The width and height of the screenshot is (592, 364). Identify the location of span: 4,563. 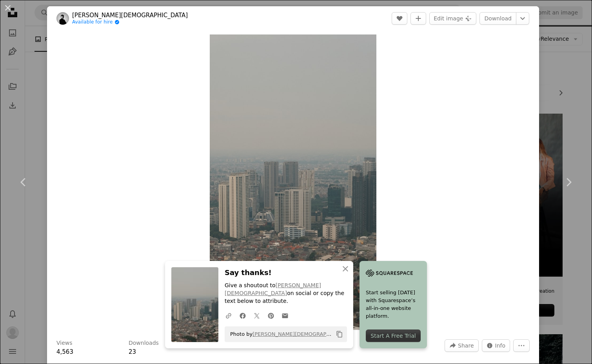
(65, 352).